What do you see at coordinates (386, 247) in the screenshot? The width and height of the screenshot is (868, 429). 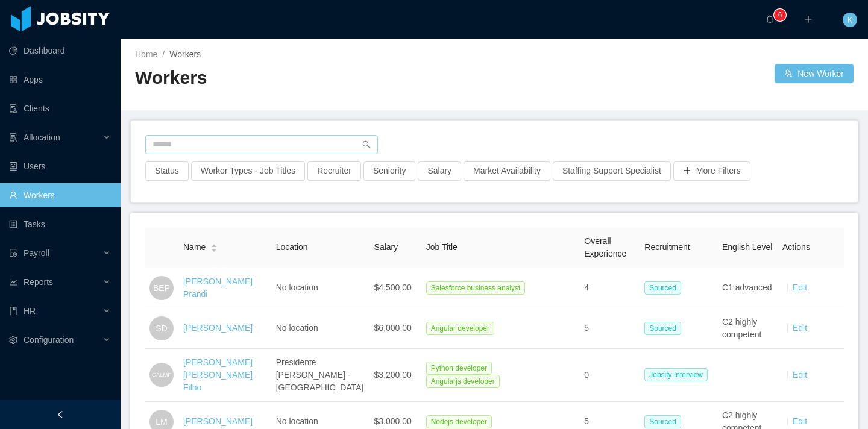 I see `span: Salary` at bounding box center [386, 247].